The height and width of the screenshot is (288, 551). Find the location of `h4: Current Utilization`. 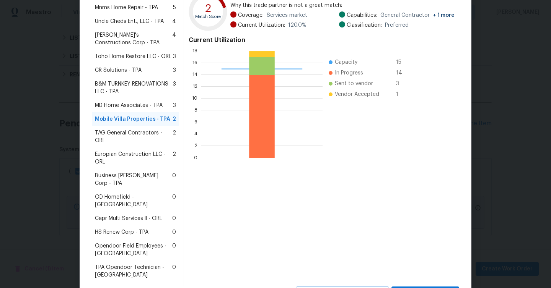

h4: Current Utilization is located at coordinates (321, 40).